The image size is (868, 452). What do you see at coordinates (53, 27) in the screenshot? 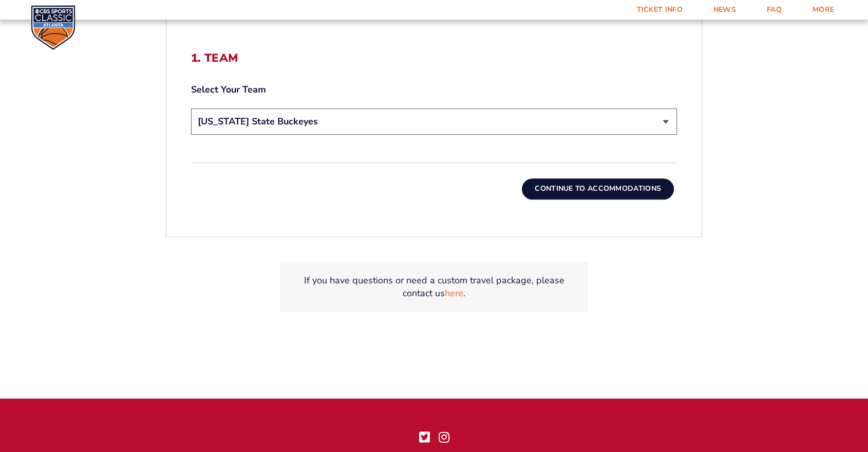
I see `img: CBS Sports Classic` at bounding box center [53, 27].